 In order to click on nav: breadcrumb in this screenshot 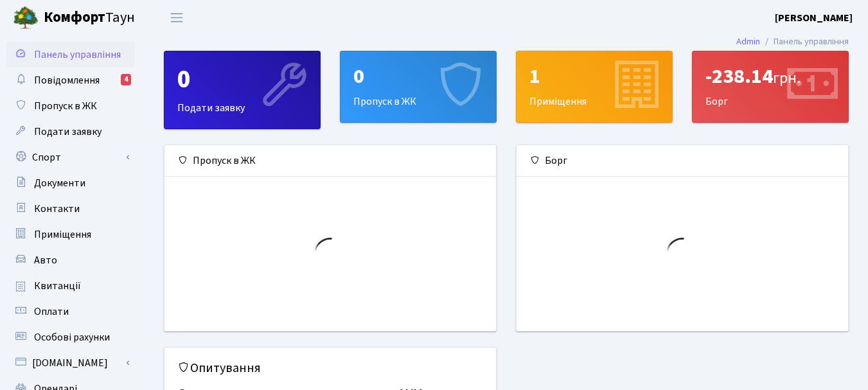, I will do `click(792, 42)`.